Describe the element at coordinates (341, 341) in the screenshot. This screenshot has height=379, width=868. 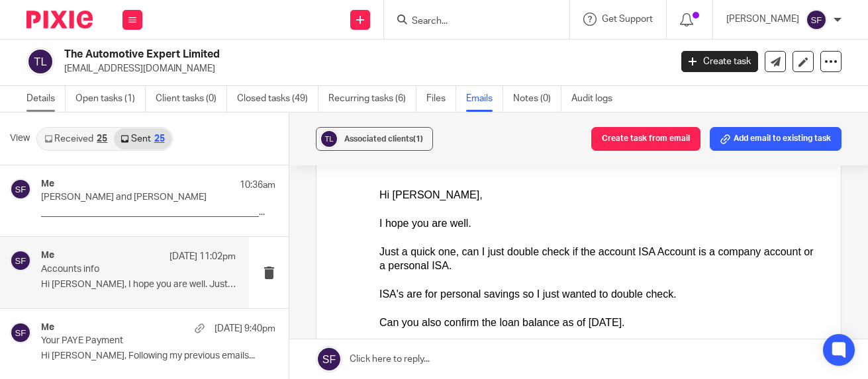
I see `img: A blue and white shield with green text AI-generated content may be incorrect.` at that location.